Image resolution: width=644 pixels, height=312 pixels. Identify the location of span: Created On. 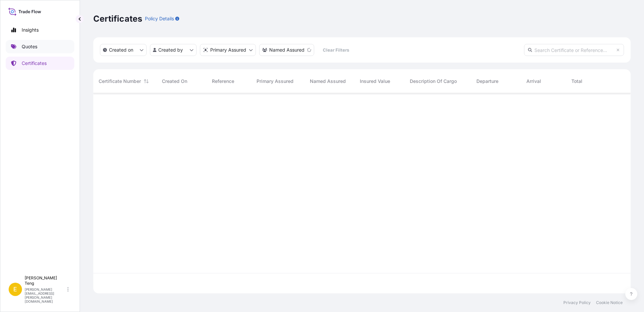
(174, 81).